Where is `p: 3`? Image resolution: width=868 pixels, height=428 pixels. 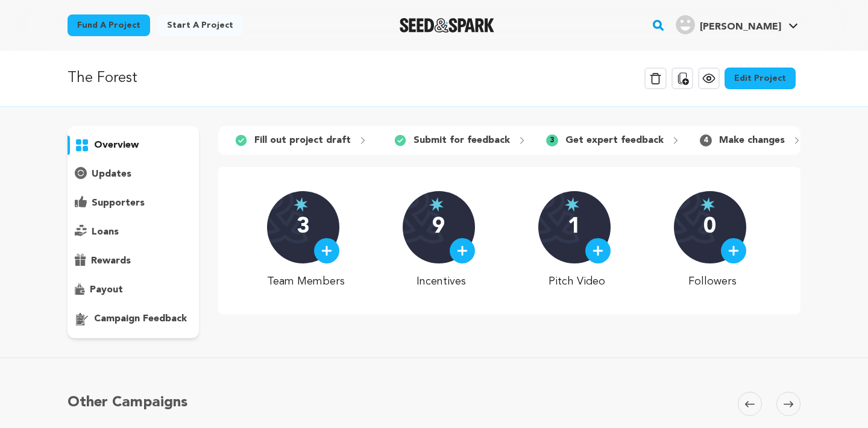 p: 3 is located at coordinates (302, 228).